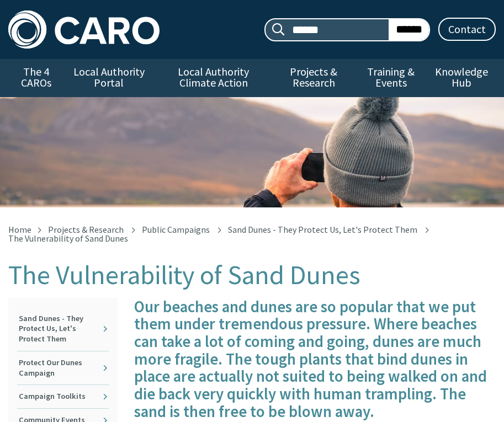 Image resolution: width=504 pixels, height=422 pixels. I want to click on a: Local Authority Climate Action, so click(213, 78).